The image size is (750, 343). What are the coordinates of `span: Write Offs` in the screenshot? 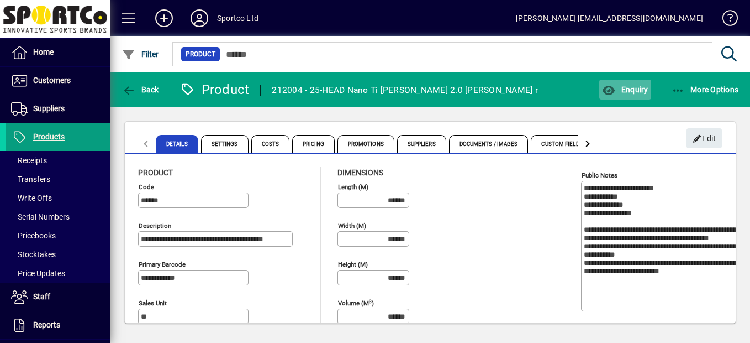 It's located at (31, 198).